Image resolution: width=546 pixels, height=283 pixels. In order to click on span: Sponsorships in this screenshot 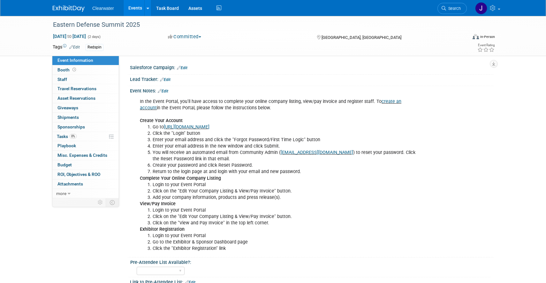, I will do `click(71, 127)`.